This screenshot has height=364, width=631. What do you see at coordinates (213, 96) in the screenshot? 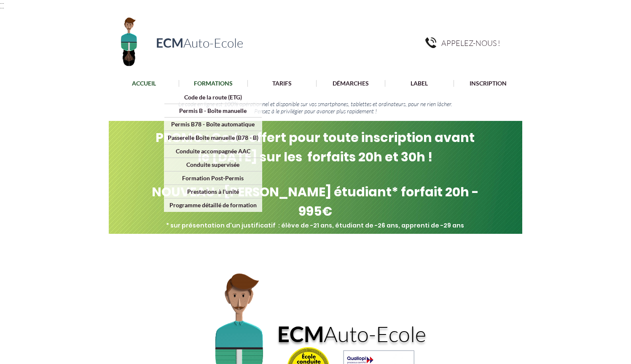
I see `p: Code de la route (ETG)` at bounding box center [213, 96].